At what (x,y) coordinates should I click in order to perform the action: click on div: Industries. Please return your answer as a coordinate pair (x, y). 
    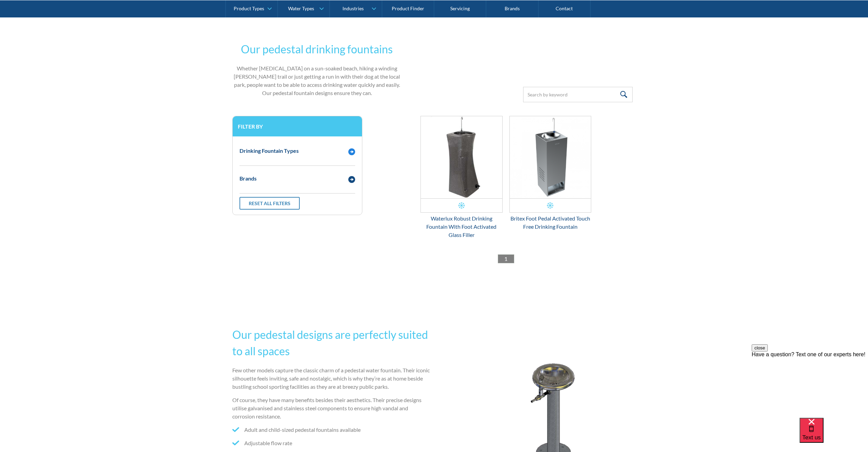
    Looking at the image, I should click on (353, 8).